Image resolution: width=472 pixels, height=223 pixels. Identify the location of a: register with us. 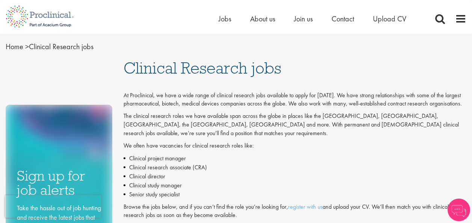
(305, 207).